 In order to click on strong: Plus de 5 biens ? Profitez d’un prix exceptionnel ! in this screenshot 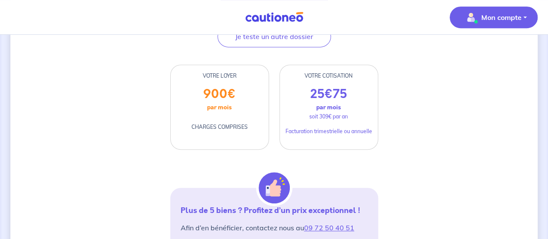, I will do `click(270, 210)`.